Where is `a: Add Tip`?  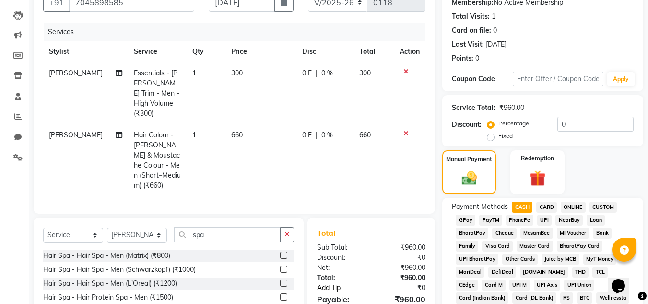
a: Add Tip is located at coordinates (345, 287).